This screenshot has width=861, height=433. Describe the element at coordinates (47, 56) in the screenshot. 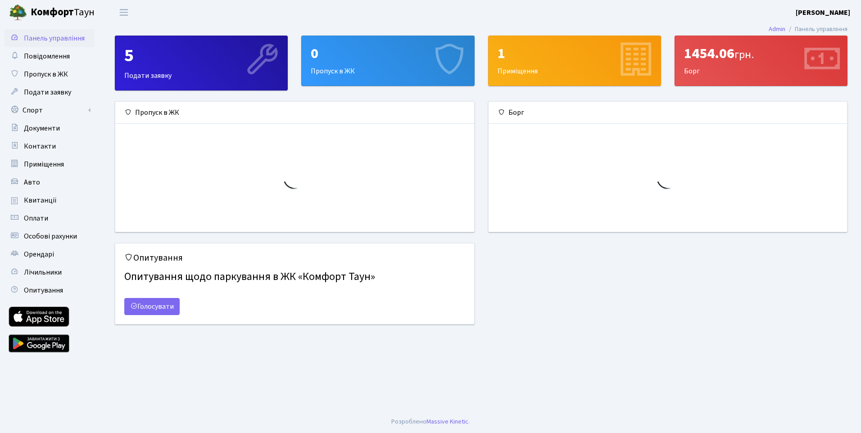

I see `span: Повідомлення` at that location.